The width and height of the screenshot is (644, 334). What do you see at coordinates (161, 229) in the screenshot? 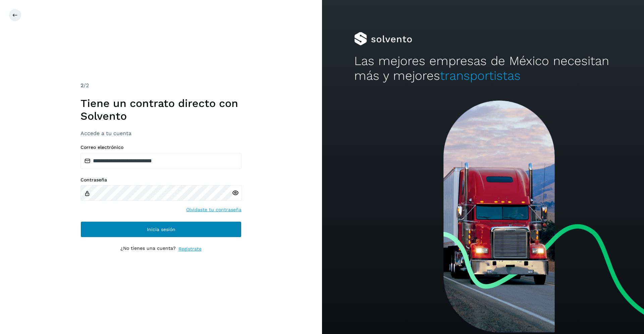
I see `span: Inicia sesión` at bounding box center [161, 229].